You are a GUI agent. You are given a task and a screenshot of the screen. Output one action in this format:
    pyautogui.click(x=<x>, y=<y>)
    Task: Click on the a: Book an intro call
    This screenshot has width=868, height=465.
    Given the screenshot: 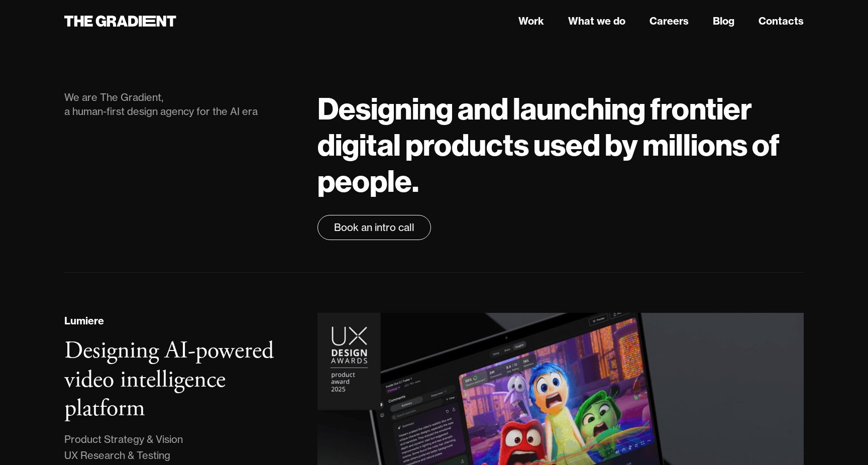 What is the action you would take?
    pyautogui.click(x=374, y=227)
    